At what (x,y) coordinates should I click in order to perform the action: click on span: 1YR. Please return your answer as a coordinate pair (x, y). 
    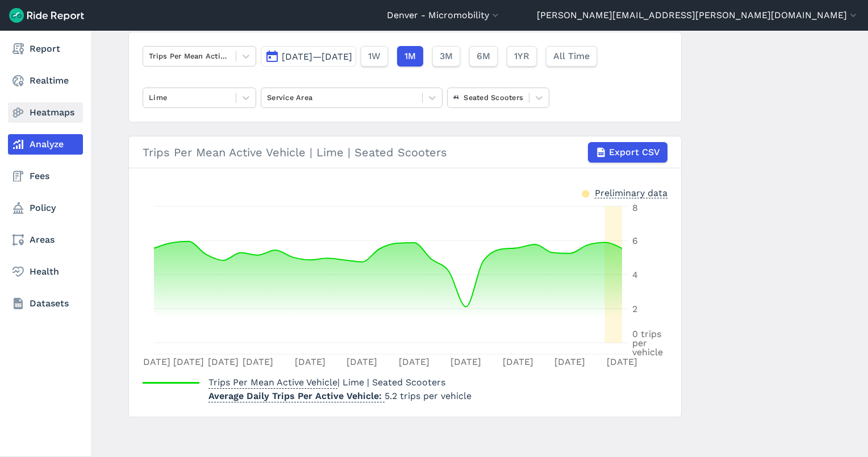
    Looking at the image, I should click on (521, 56).